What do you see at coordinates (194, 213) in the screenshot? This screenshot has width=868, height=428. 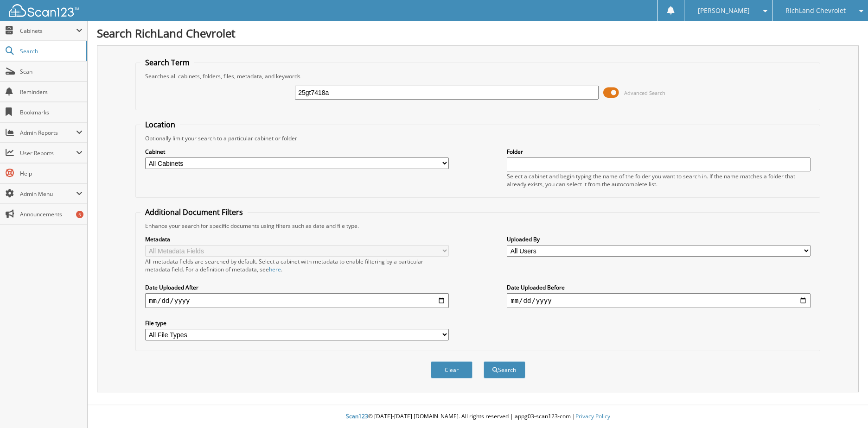 I see `legend: Additional Document Filters` at bounding box center [194, 213].